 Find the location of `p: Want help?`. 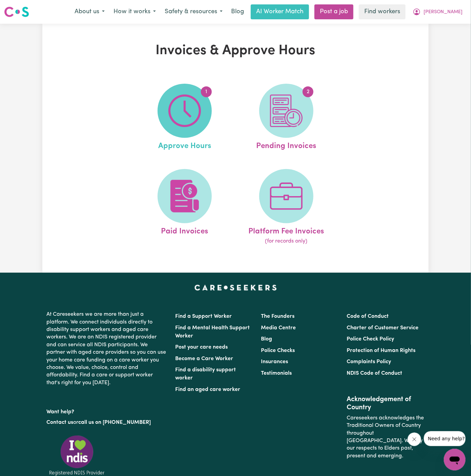

p: Want help? is located at coordinates (107, 410).